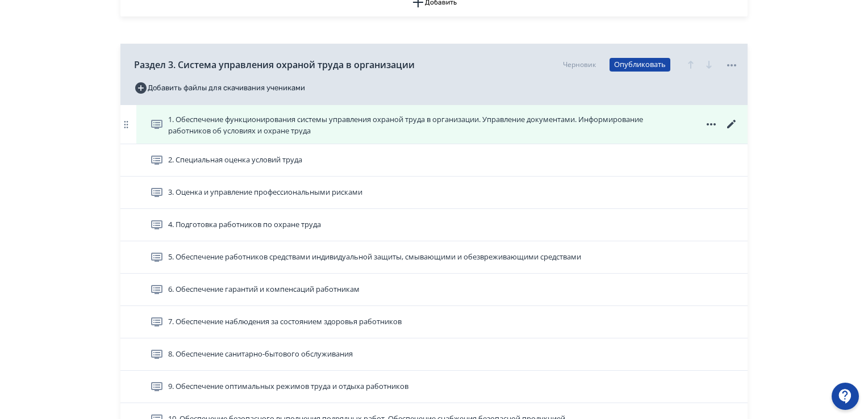 The width and height of the screenshot is (868, 419). I want to click on span: 7. Обеспечение наблюдения за состоянием здоровья работников, so click(284, 322).